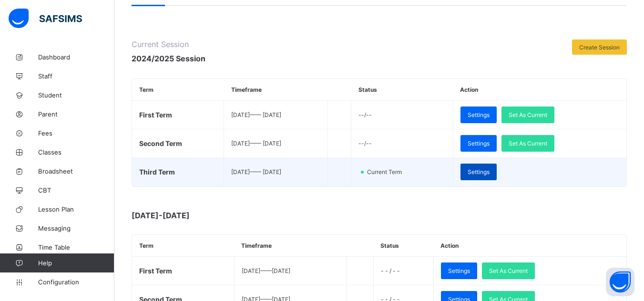 The height and width of the screenshot is (301, 644). What do you see at coordinates (387, 172) in the screenshot?
I see `span: Current Term` at bounding box center [387, 172].